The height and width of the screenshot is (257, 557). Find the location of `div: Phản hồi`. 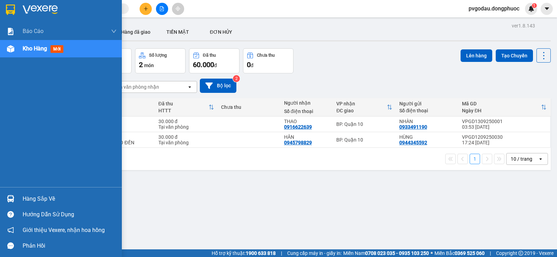

div: Phản hồi is located at coordinates (70, 246).